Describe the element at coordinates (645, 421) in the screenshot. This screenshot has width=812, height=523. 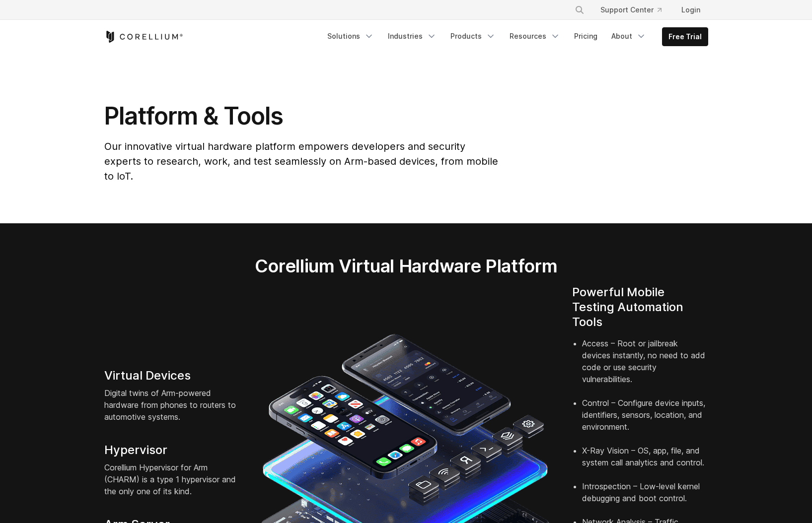
I see `li: Control – Configure device inputs, identifiers, sensors, location, and environment.` at that location.